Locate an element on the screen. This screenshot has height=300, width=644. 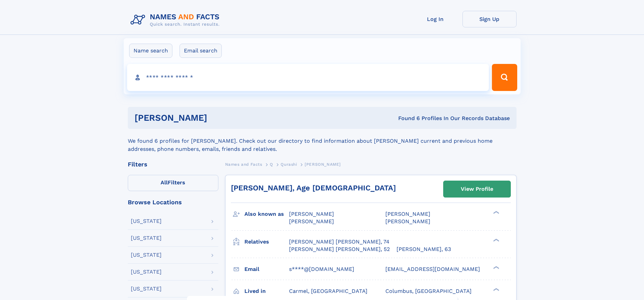
h3: Lived in is located at coordinates (267, 291).